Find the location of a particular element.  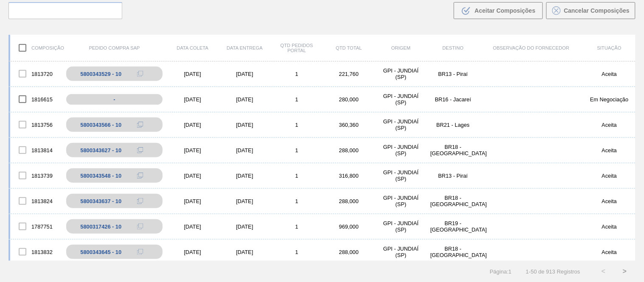

button: Aceitar Composições is located at coordinates (498, 11).